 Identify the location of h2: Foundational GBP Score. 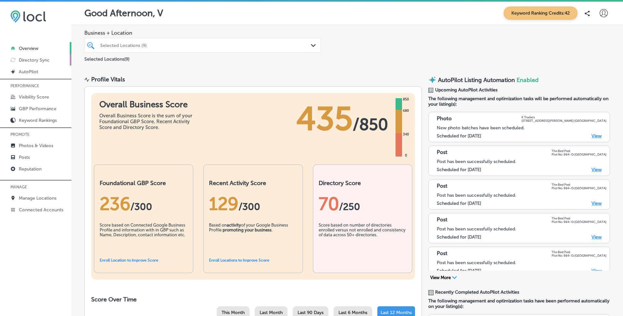
(143, 183).